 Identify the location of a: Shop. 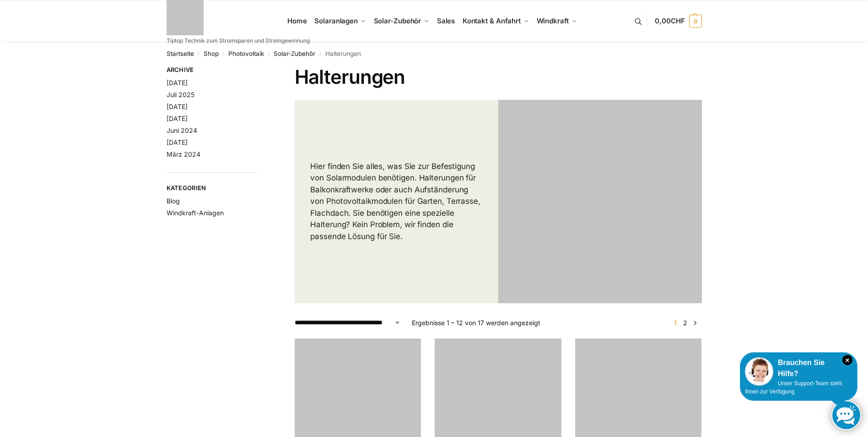
(211, 53).